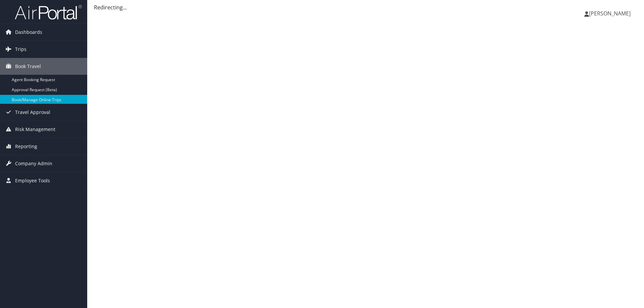 Image resolution: width=644 pixels, height=308 pixels. Describe the element at coordinates (26, 147) in the screenshot. I see `span: Reporting` at that location.